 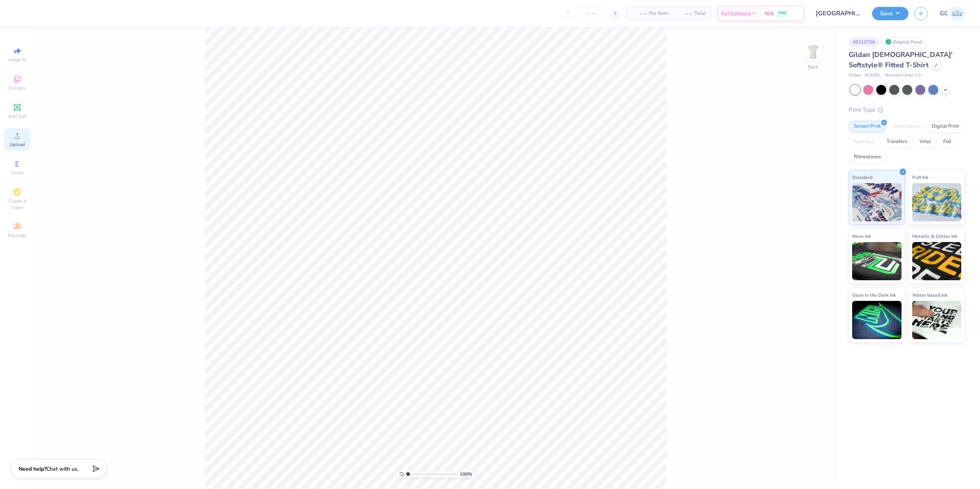 I want to click on span: Greek, so click(x=17, y=173).